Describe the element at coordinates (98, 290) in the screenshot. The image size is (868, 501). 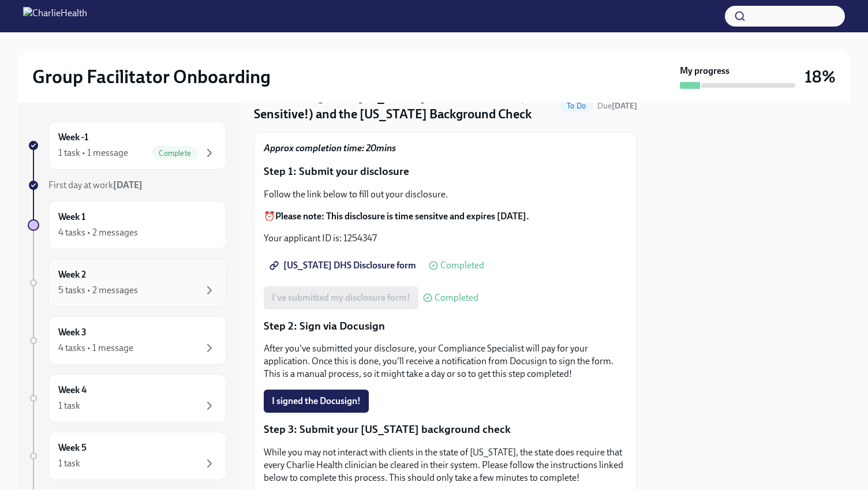
I see `div: 5 tasks • 2 messages` at that location.